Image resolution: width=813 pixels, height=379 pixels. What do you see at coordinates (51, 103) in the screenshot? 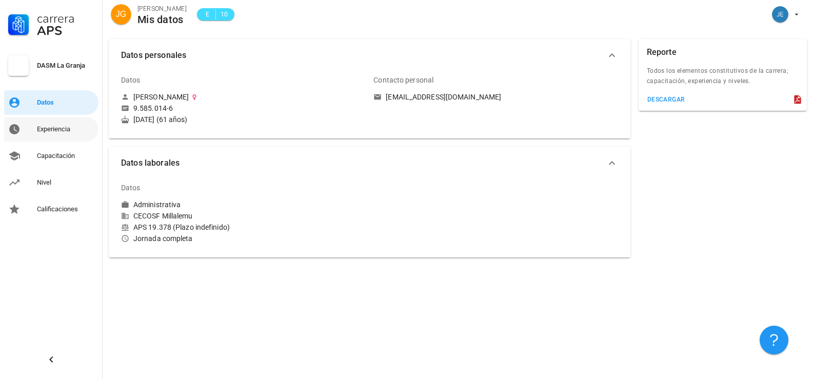
I see `a: Datos` at bounding box center [51, 103].